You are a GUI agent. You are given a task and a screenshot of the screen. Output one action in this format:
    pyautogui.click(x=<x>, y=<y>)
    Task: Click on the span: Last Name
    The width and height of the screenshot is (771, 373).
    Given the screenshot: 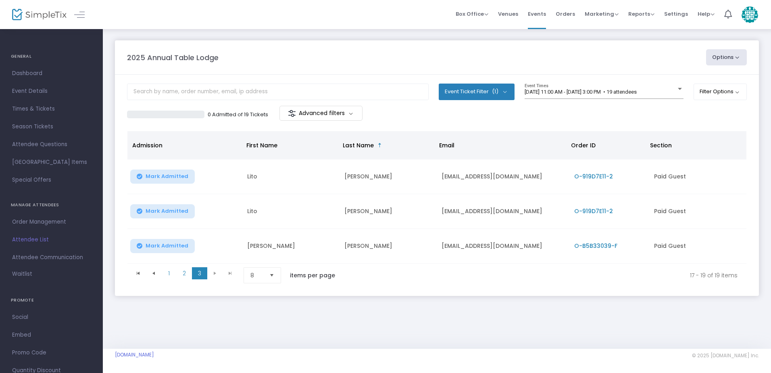 What is the action you would take?
    pyautogui.click(x=358, y=145)
    